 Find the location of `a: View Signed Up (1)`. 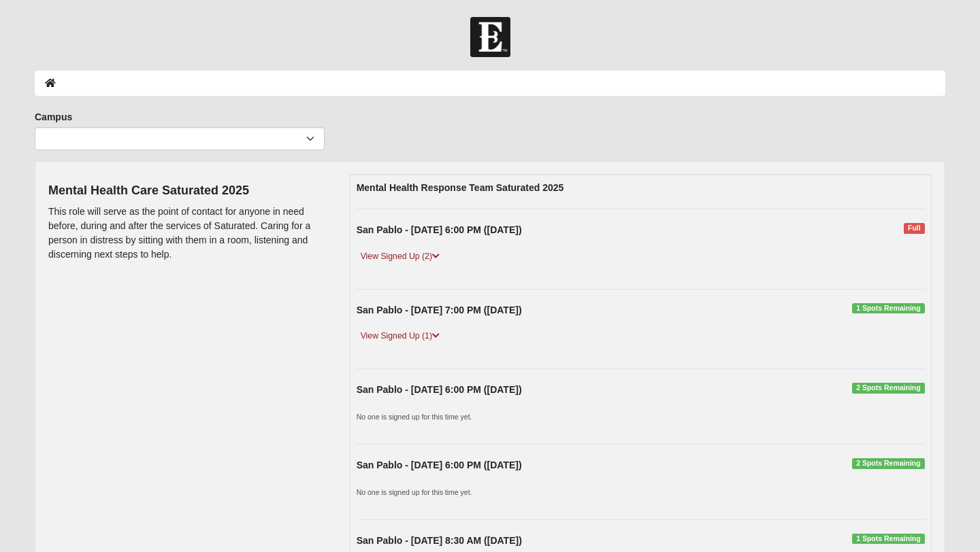

a: View Signed Up (1) is located at coordinates (400, 336).